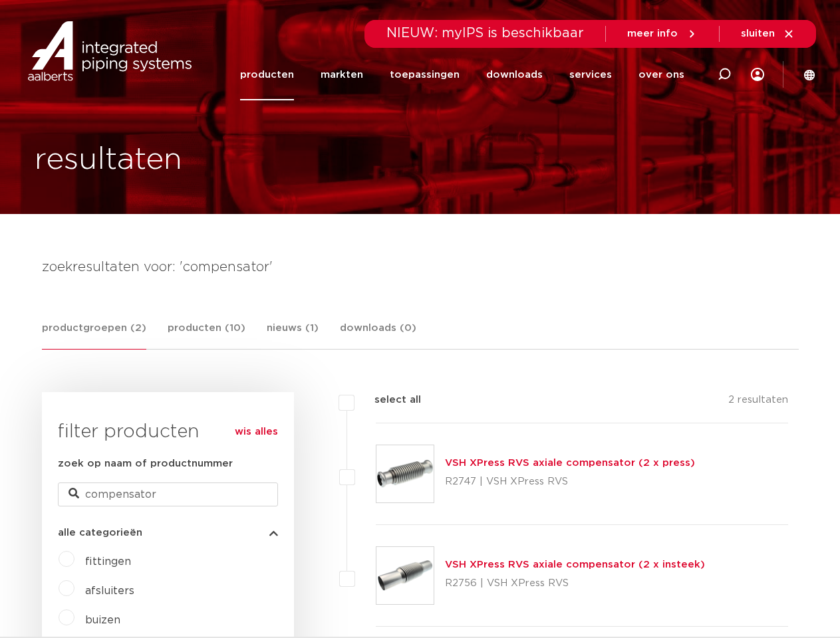 Image resolution: width=840 pixels, height=638 pixels. I want to click on a: wis alles, so click(256, 432).